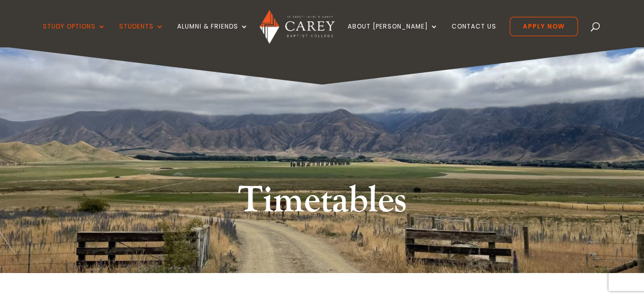  What do you see at coordinates (322, 203) in the screenshot?
I see `h1: Timetables` at bounding box center [322, 203].